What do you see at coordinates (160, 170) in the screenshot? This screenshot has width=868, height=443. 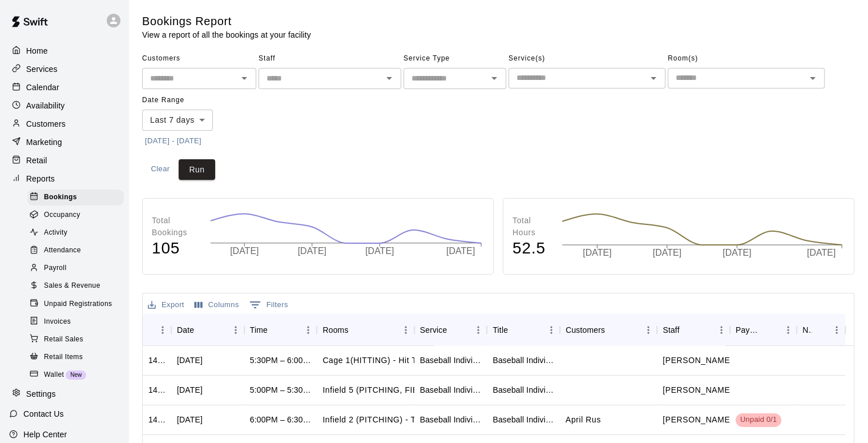 I see `button: Clear` at bounding box center [160, 170].